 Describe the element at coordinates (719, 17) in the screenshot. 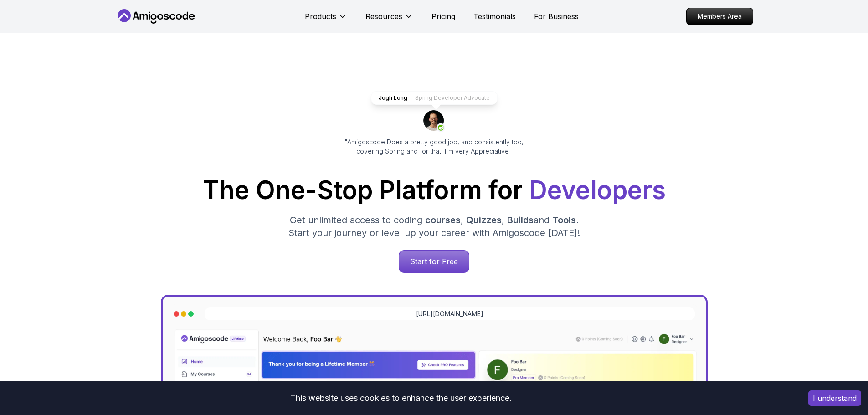

I see `a: Members Area` at that location.